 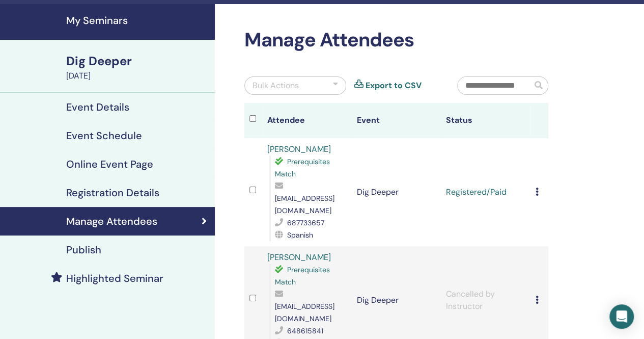 What do you see at coordinates (84, 249) in the screenshot?
I see `h4: Publish` at bounding box center [84, 249].